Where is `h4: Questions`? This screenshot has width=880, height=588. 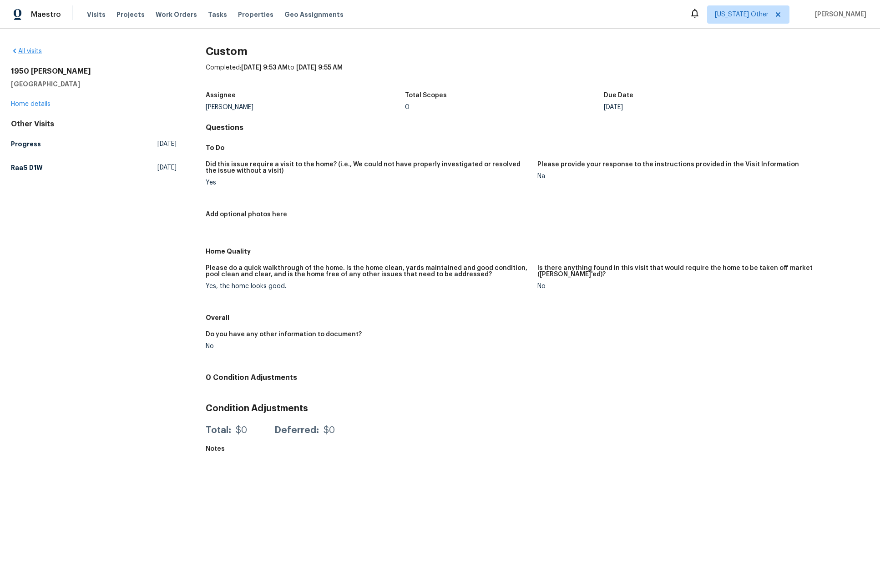
h4: Questions is located at coordinates (538, 128).